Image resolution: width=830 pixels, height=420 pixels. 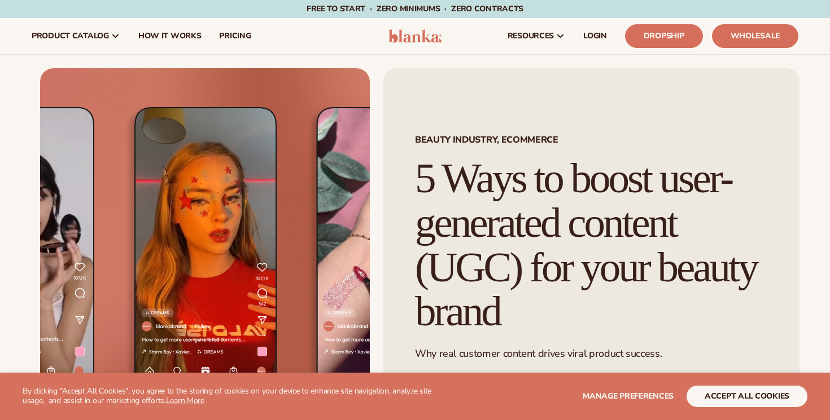 I want to click on img: logo, so click(x=415, y=36).